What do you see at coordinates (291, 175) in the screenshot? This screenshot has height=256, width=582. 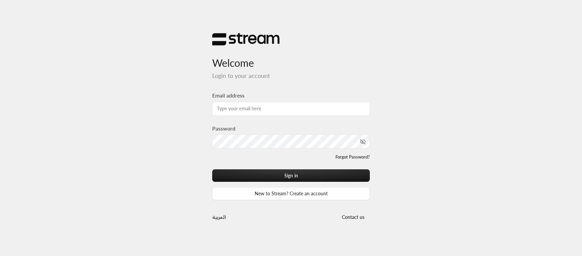 I see `button: Sign in` at bounding box center [291, 175].